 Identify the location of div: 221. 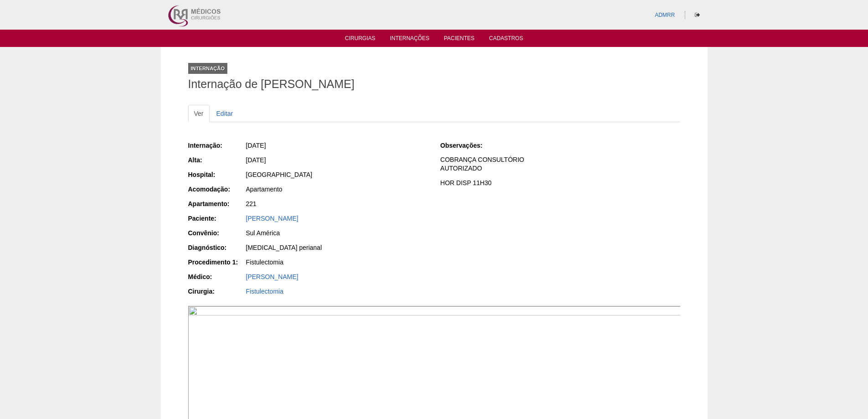
(337, 204).